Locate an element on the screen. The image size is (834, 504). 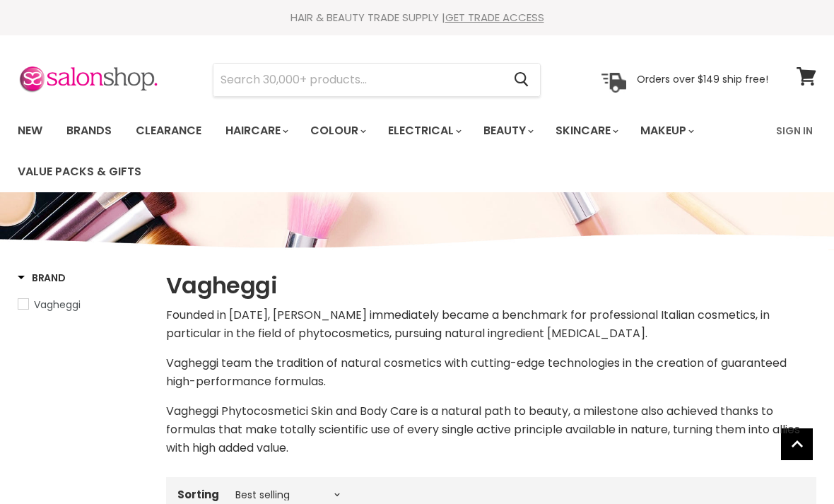
a: Haircare is located at coordinates (256, 131).